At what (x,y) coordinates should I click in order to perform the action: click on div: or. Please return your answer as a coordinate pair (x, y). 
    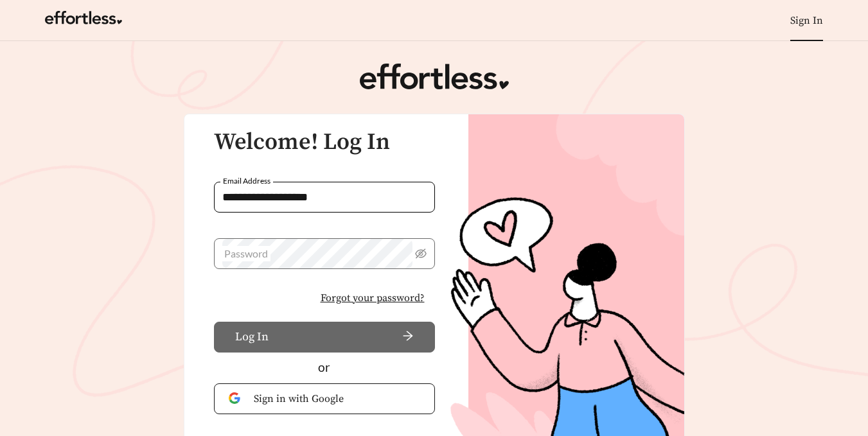
    Looking at the image, I should click on (324, 368).